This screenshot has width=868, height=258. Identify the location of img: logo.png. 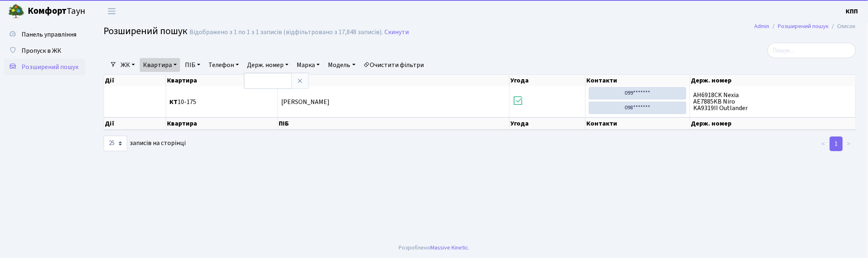
(16, 12).